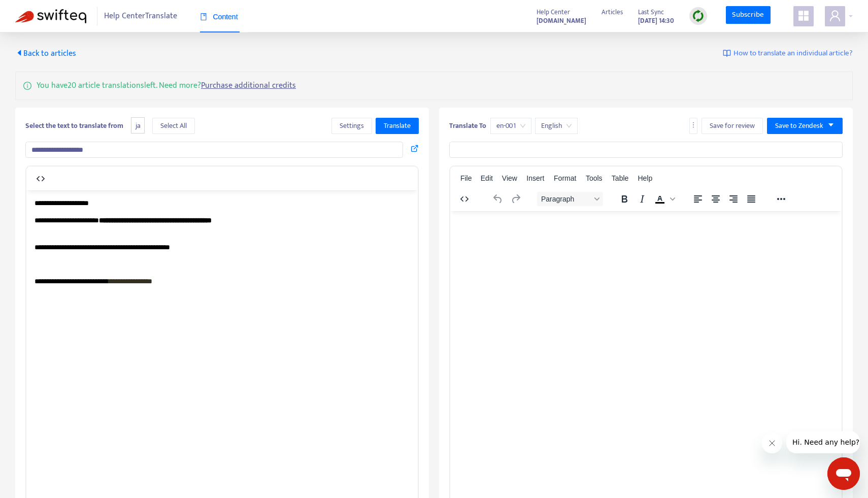 The height and width of the screenshot is (498, 868). I want to click on span: Help, so click(644, 178).